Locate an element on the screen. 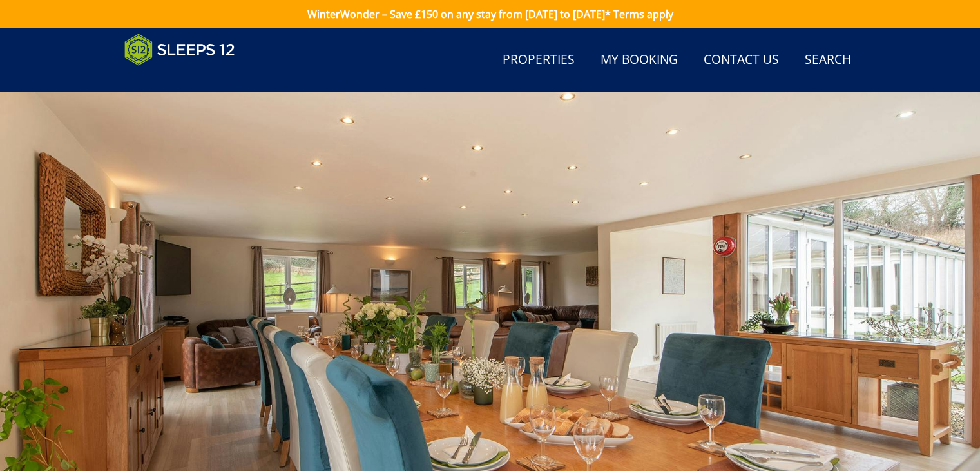 The width and height of the screenshot is (980, 471). a: Properties is located at coordinates (539, 60).